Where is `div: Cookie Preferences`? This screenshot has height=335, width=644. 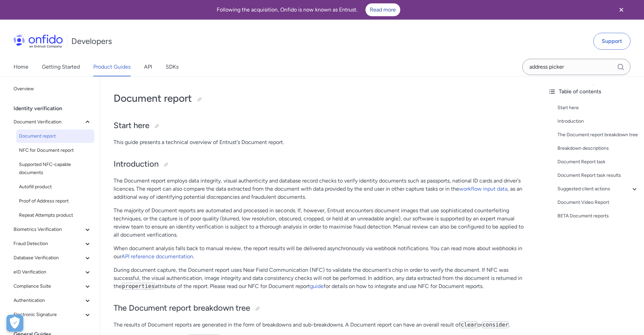
div: Cookie Preferences is located at coordinates (15, 323).